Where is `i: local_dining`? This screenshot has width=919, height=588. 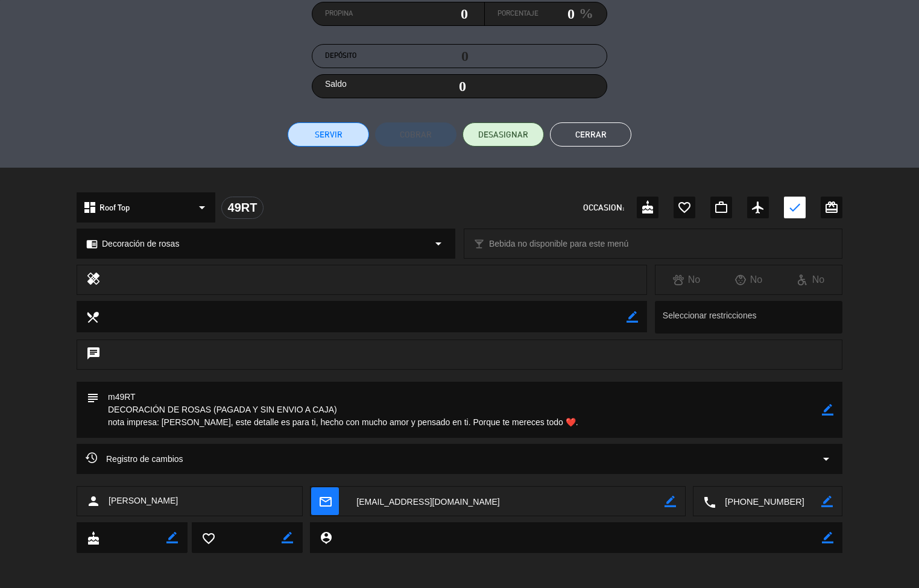 i: local_dining is located at coordinates (92, 317).